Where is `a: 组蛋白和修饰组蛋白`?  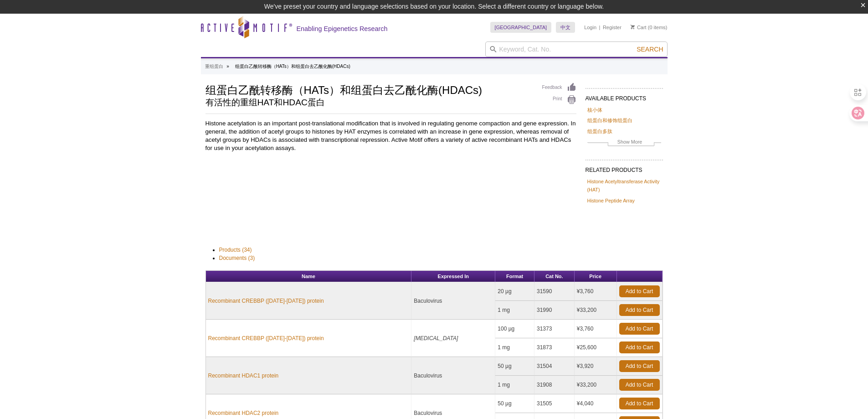 a: 组蛋白和修饰组蛋白 is located at coordinates (610, 121).